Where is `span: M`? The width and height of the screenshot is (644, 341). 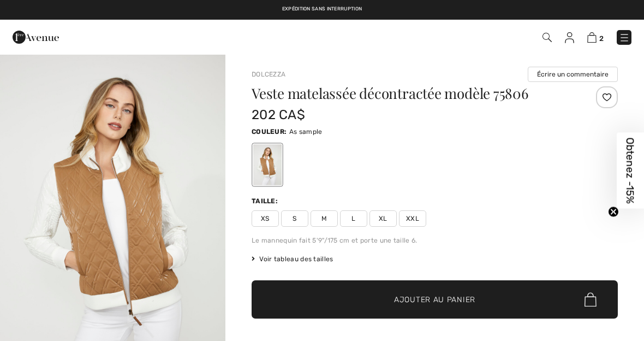 span: M is located at coordinates (324, 218).